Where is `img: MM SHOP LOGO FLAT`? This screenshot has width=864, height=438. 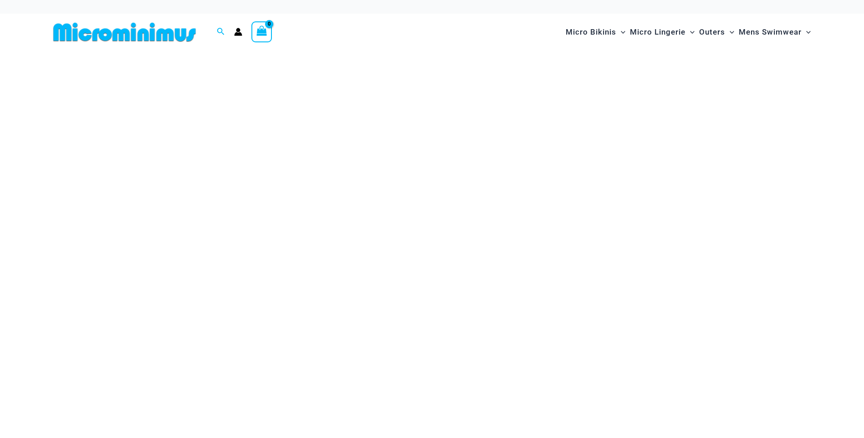
img: MM SHOP LOGO FLAT is located at coordinates (124, 32).